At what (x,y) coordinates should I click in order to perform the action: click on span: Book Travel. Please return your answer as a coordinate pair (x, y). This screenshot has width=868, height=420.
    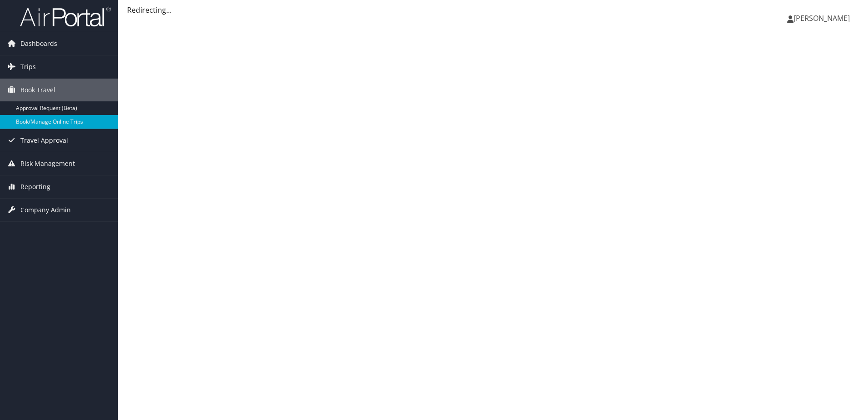
    Looking at the image, I should click on (38, 90).